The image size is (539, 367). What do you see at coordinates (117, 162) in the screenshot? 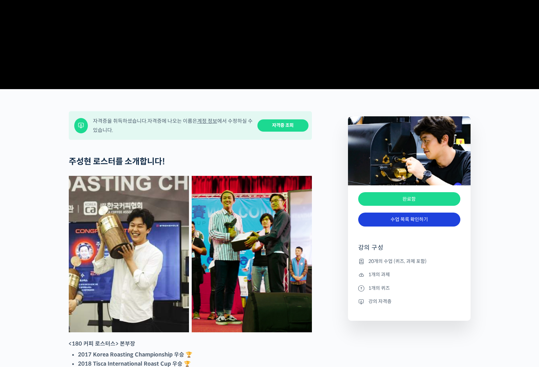
I see `strong: 주성현 로스터를 소개합니다!` at bounding box center [117, 162].